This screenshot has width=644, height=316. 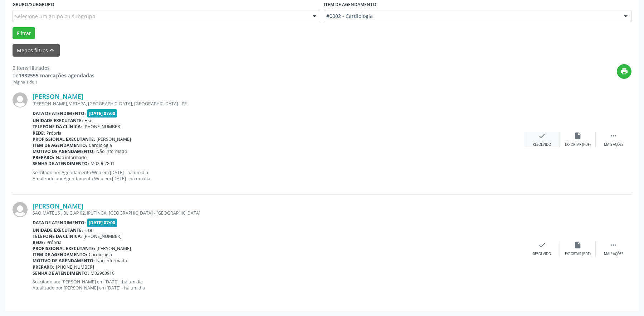 I want to click on button: print, so click(x=624, y=72).